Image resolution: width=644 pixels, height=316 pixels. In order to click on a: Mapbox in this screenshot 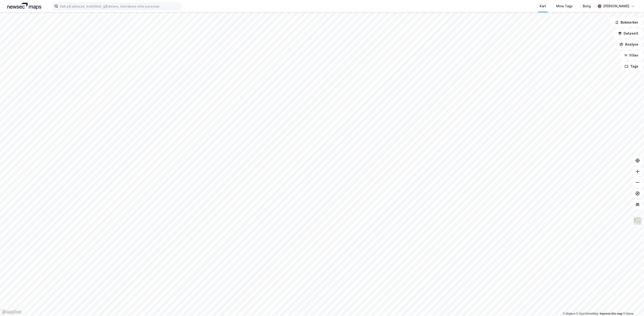, I will do `click(569, 314)`.